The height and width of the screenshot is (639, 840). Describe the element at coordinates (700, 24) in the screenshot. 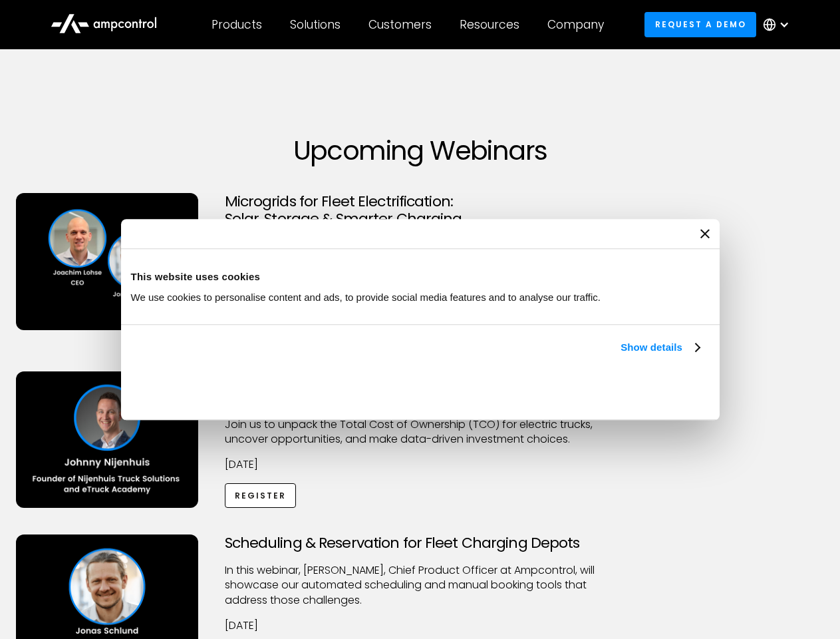

I see `a: Request a demo` at that location.